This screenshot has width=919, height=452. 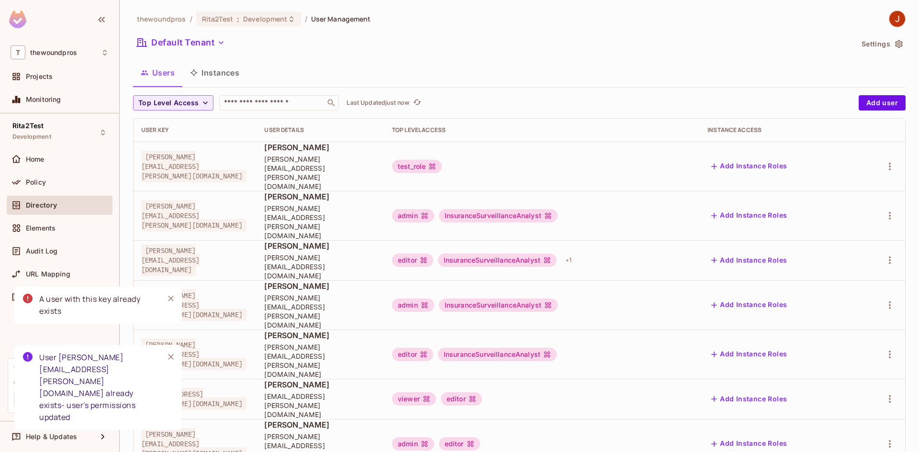 What do you see at coordinates (18, 52) in the screenshot?
I see `span: T` at bounding box center [18, 52].